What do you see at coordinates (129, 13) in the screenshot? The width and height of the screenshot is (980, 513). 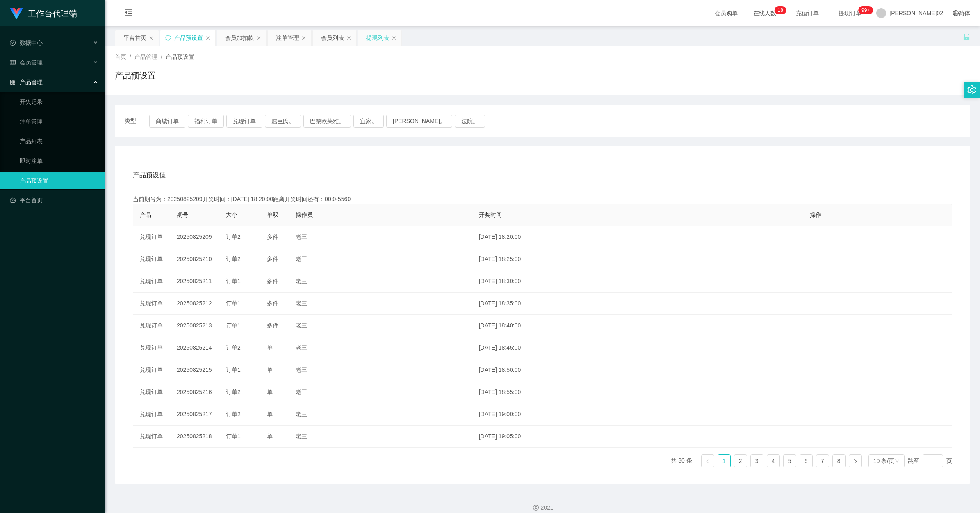 I see `i: 图标： menu-fold` at bounding box center [129, 13].